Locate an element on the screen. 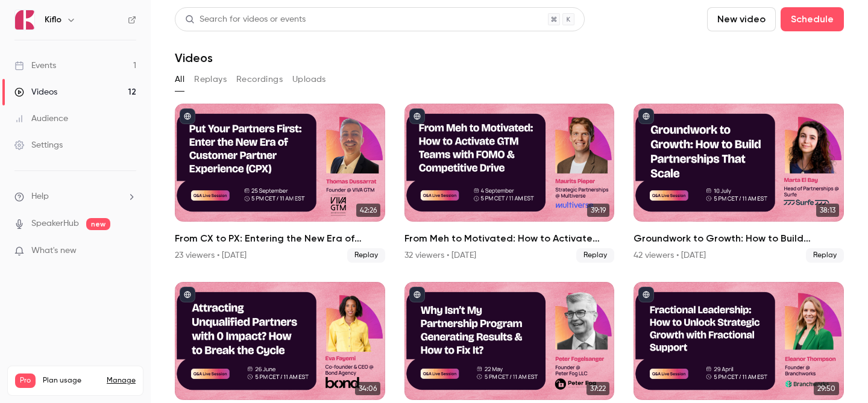 This screenshot has height=403, width=868. h6: Kiflo is located at coordinates (53, 20).